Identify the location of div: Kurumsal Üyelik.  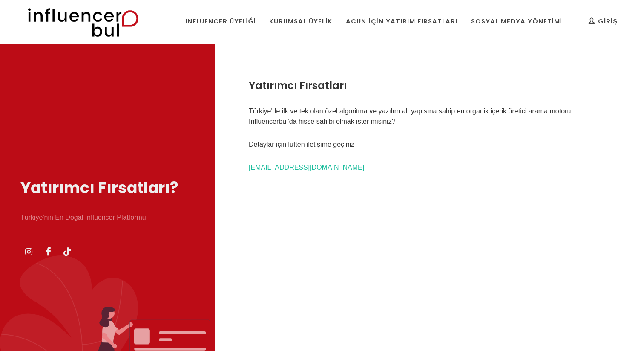
(301, 21).